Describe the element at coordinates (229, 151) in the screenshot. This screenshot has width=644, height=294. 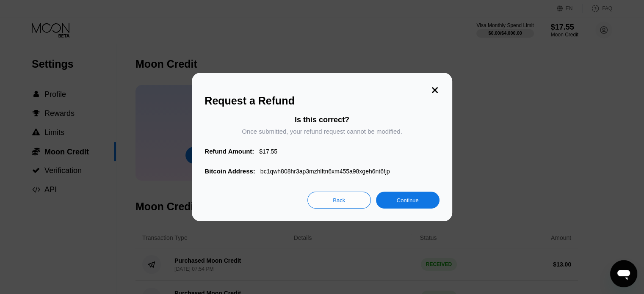
I see `div: Refund Amount:` at that location.